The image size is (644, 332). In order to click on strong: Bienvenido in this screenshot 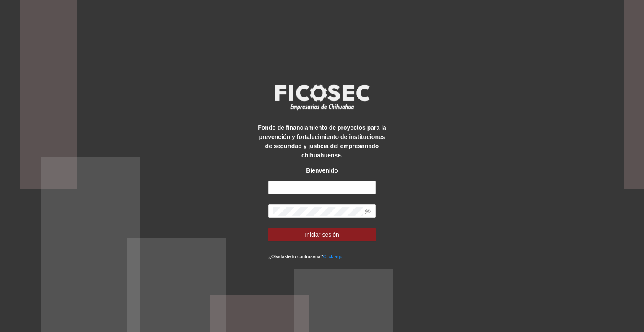, I will do `click(322, 170)`.